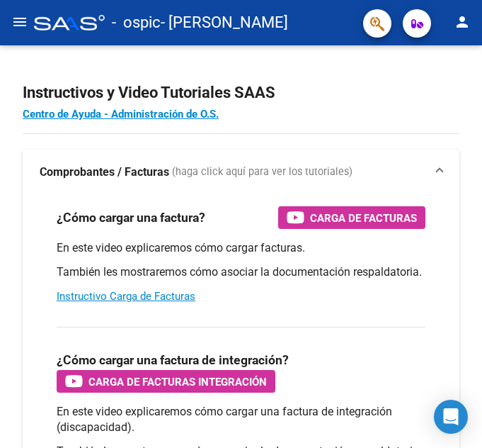 The image size is (482, 448). Describe the element at coordinates (166, 381) in the screenshot. I see `button: Carga de Facturas Integración` at that location.